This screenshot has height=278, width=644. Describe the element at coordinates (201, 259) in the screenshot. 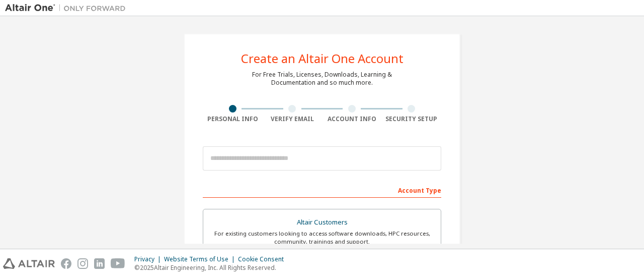

I see `div: Website Terms of Use` at that location.